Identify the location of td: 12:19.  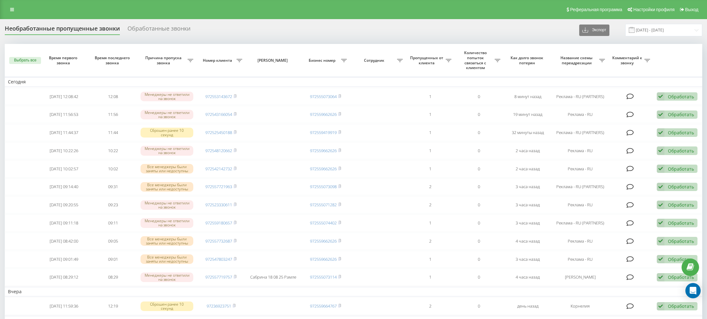
(113, 306).